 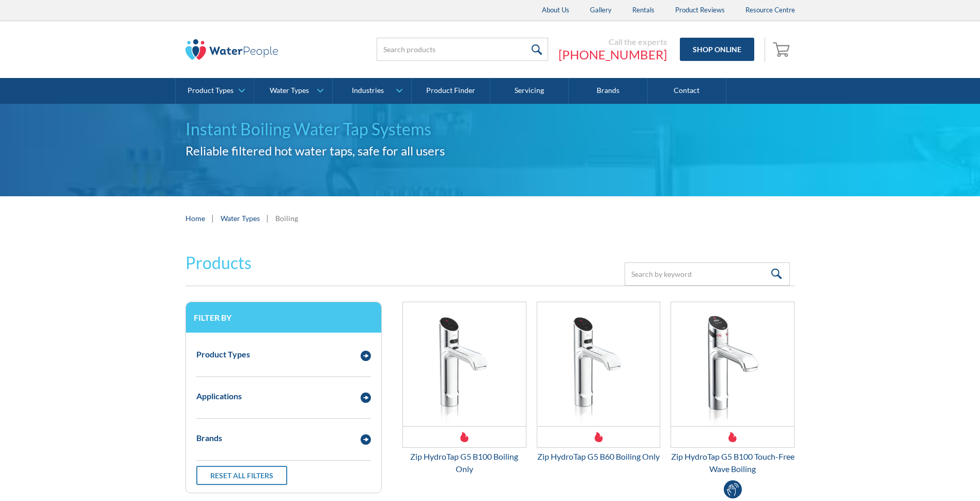 I want to click on div: Call the experts, so click(x=612, y=42).